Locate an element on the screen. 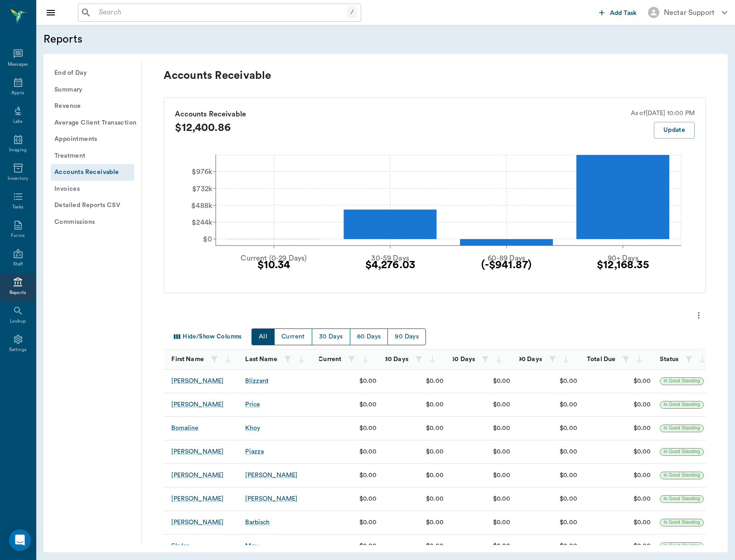 The height and width of the screenshot is (560, 735). a: Bomaline is located at coordinates (185, 428).